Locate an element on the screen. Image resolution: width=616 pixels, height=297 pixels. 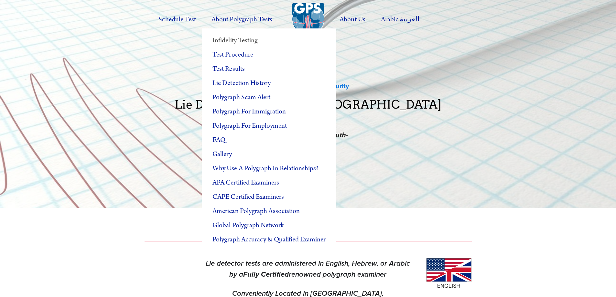
a: Polygraph Scam Alert is located at coordinates (269, 98).